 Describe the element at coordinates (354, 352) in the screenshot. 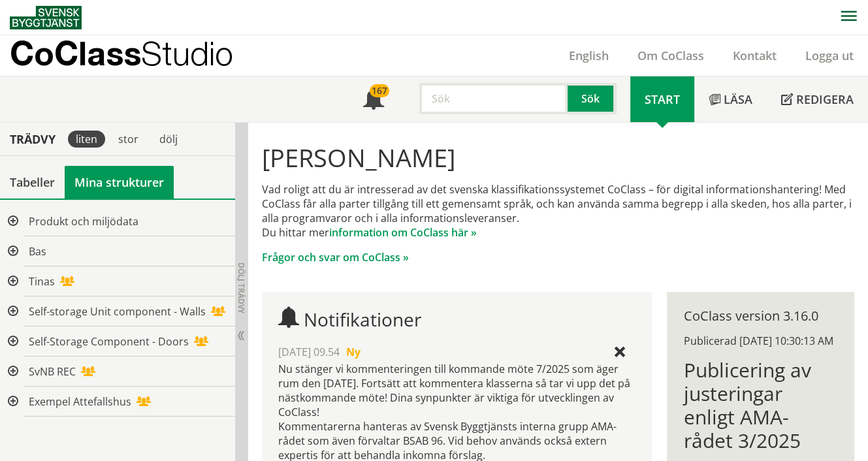

I see `span: Ny` at that location.